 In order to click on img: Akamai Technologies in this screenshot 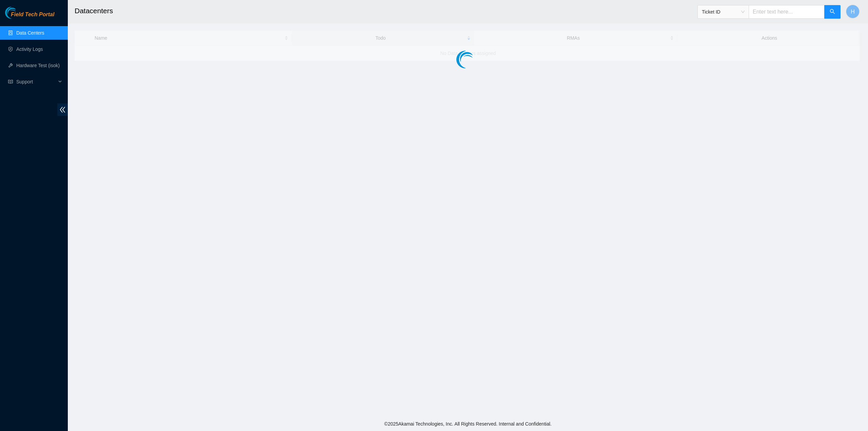, I will do `click(19, 12)`.